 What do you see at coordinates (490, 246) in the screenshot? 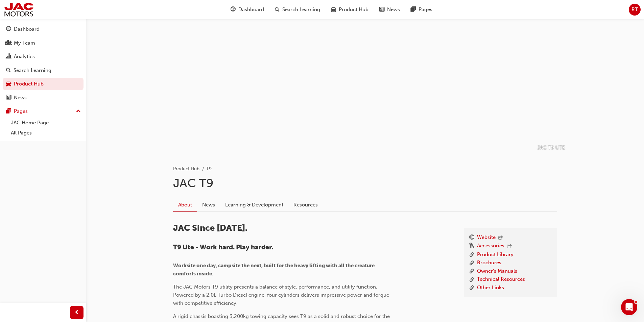
I see `a: Accessories` at bounding box center [490, 246].